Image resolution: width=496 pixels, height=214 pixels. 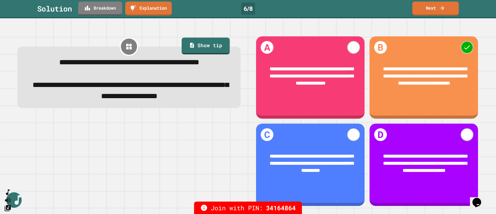 What do you see at coordinates (380, 134) in the screenshot?
I see `h1: D` at bounding box center [380, 134].